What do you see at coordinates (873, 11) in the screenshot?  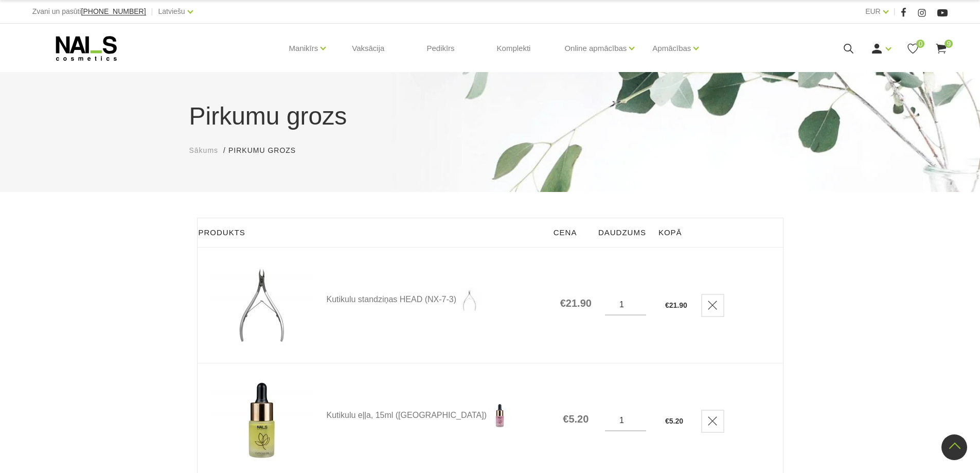 I see `a: EUR` at bounding box center [873, 11].